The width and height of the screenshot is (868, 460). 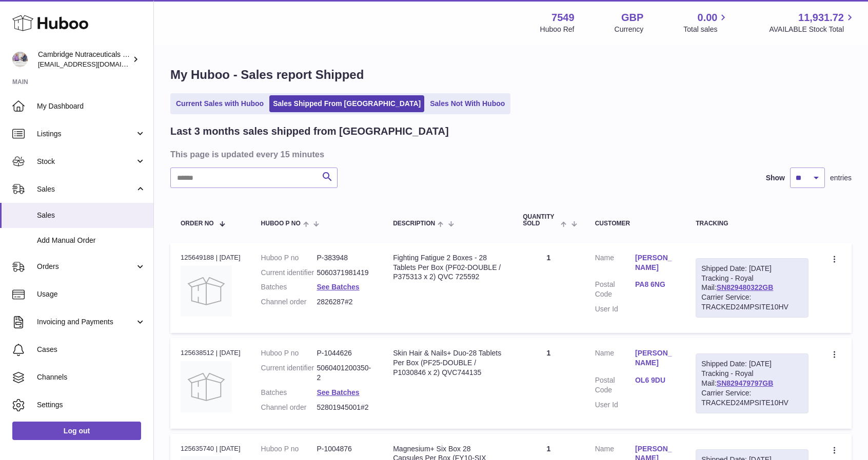 I want to click on dd: 2826287#2, so click(x=344, y=302).